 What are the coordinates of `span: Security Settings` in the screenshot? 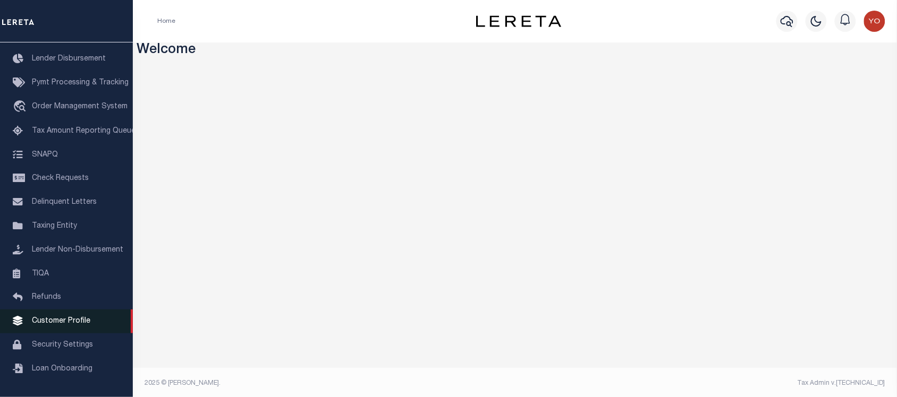 It's located at (62, 345).